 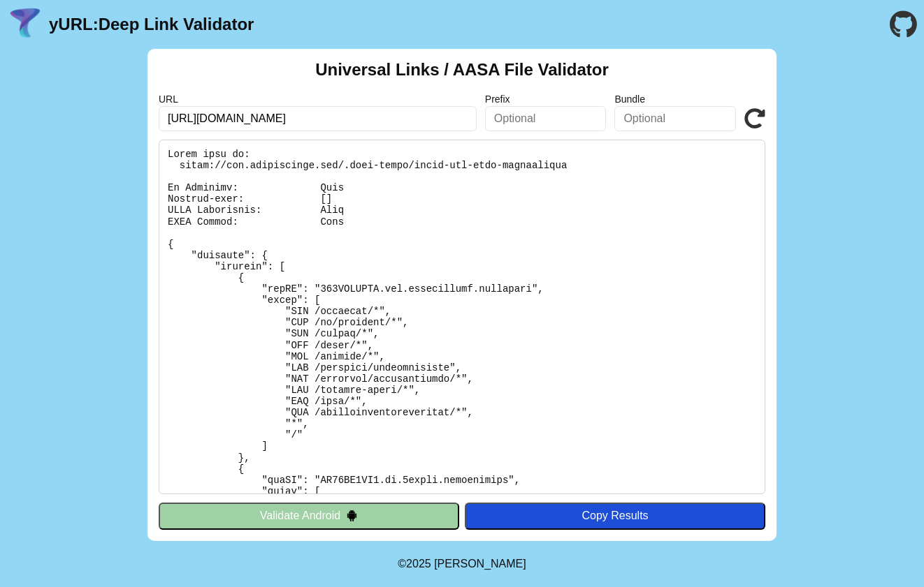 I want to click on img: droidIcon.svg, so click(x=351, y=515).